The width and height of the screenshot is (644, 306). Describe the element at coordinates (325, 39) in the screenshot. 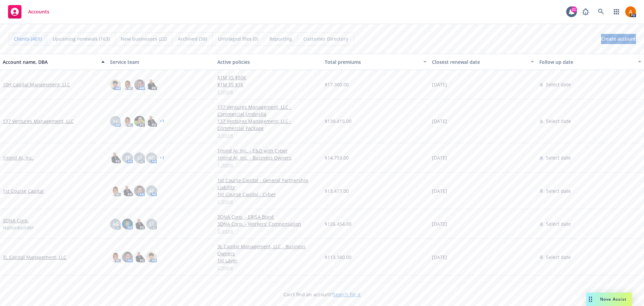

I see `span: Customer Directory` at that location.